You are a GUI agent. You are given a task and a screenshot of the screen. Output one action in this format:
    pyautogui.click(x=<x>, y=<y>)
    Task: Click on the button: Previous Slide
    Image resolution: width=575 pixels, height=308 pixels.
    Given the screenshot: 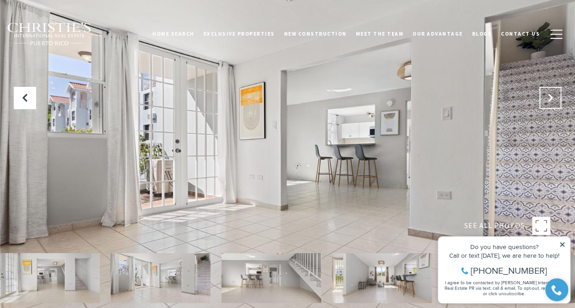 What is the action you would take?
    pyautogui.click(x=25, y=98)
    